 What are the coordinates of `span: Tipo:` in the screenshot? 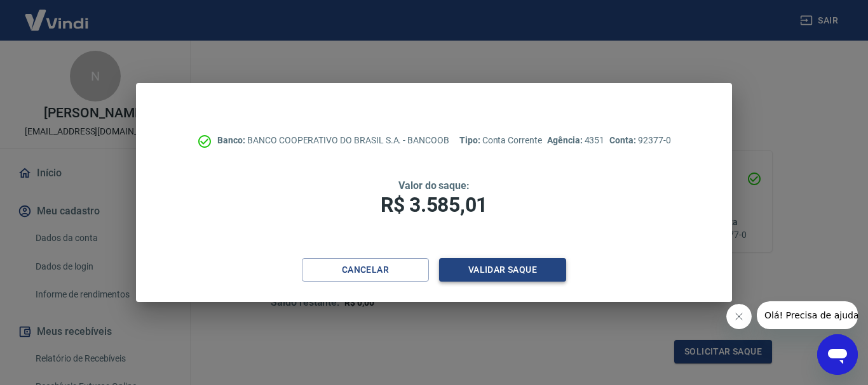 It's located at (470, 140).